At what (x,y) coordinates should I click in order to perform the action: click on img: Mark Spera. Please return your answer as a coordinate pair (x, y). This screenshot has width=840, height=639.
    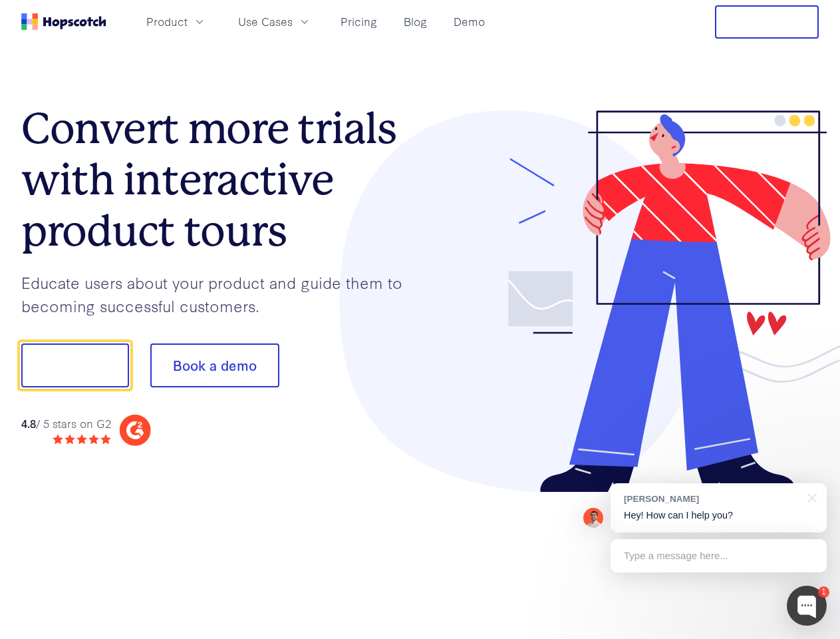
    Looking at the image, I should click on (594, 518).